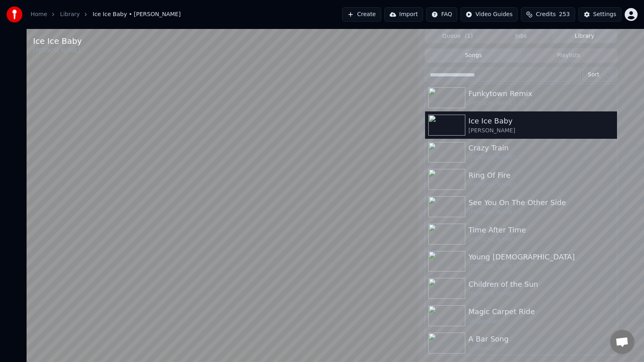 Image resolution: width=644 pixels, height=362 pixels. What do you see at coordinates (546, 15) in the screenshot?
I see `span: Credits` at bounding box center [546, 15].